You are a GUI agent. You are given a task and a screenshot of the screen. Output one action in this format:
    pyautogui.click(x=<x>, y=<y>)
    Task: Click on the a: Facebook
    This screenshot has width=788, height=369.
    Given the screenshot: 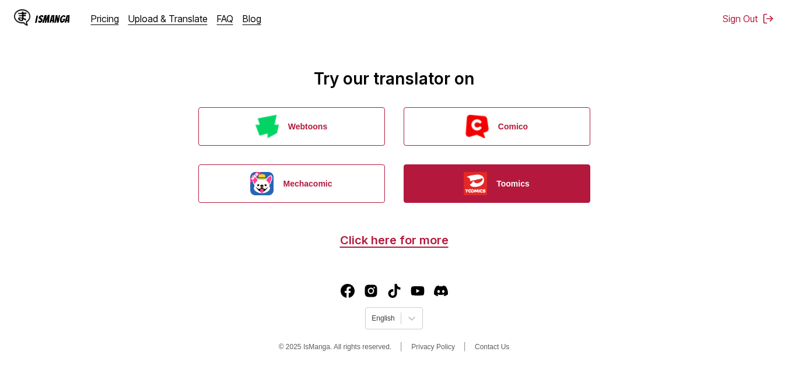 What is the action you would take?
    pyautogui.click(x=347, y=291)
    